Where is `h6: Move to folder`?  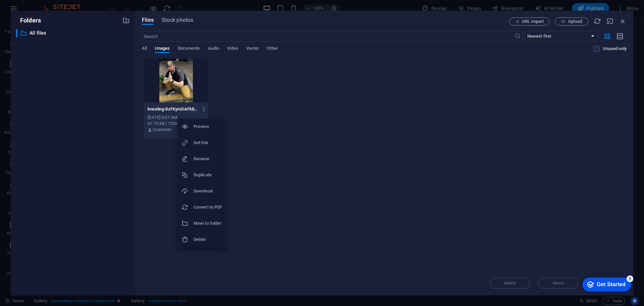 h6: Move to folder is located at coordinates (208, 223).